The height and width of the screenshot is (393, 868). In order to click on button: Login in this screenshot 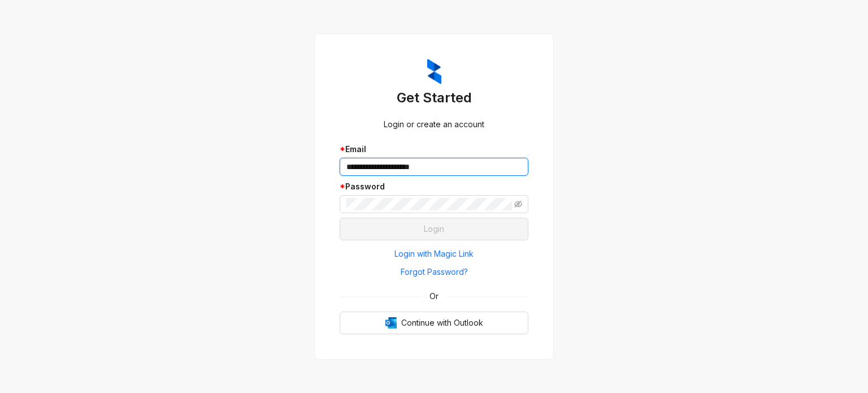, I will do `click(434, 229)`.